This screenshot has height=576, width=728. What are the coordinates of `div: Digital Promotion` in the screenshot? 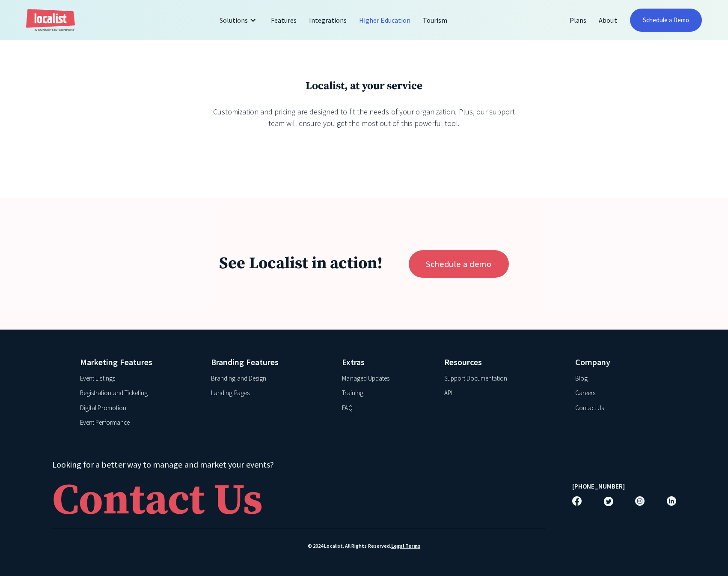 It's located at (103, 408).